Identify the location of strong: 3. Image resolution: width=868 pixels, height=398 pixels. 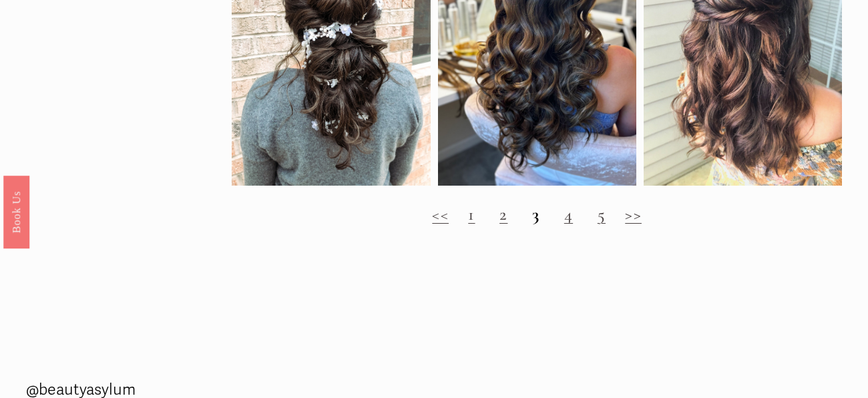
(536, 215).